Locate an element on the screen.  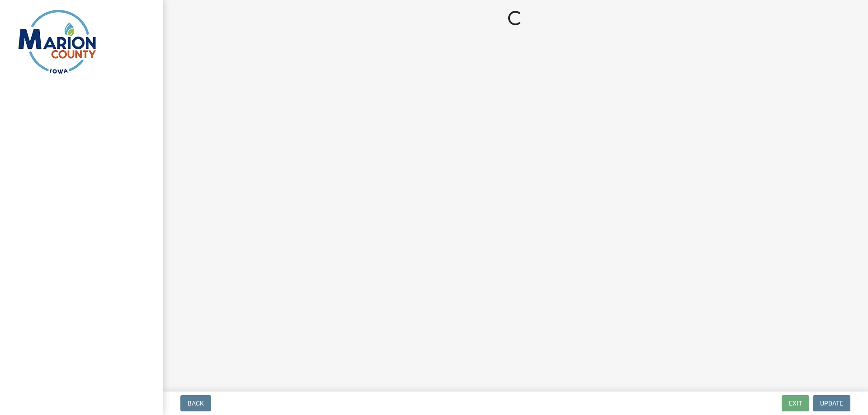
span: Update is located at coordinates (832, 403).